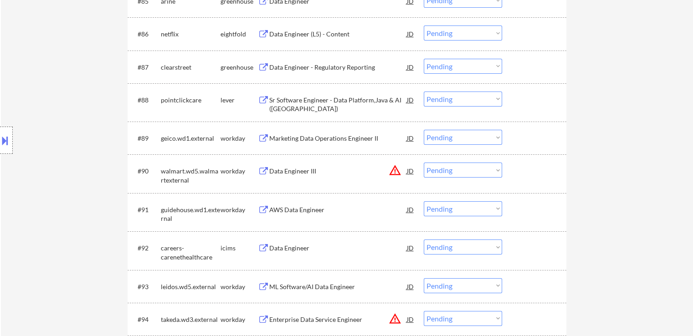 The width and height of the screenshot is (693, 336). What do you see at coordinates (190, 34) in the screenshot?
I see `div: netflix` at bounding box center [190, 34].